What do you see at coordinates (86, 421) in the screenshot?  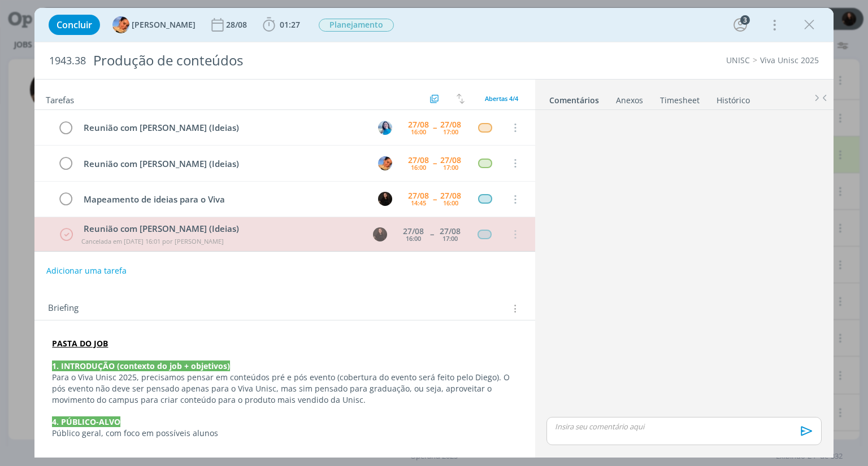 I see `strong: 4. PÚBLICO-ALVO` at bounding box center [86, 421].